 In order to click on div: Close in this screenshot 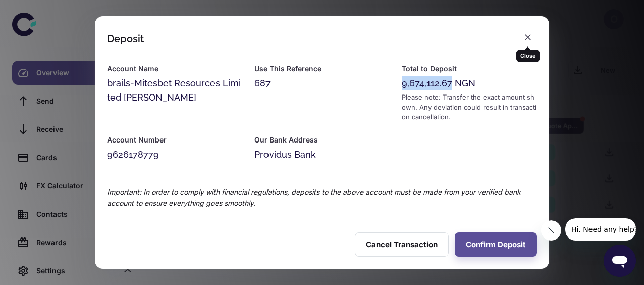, I will do `click(528, 56)`.